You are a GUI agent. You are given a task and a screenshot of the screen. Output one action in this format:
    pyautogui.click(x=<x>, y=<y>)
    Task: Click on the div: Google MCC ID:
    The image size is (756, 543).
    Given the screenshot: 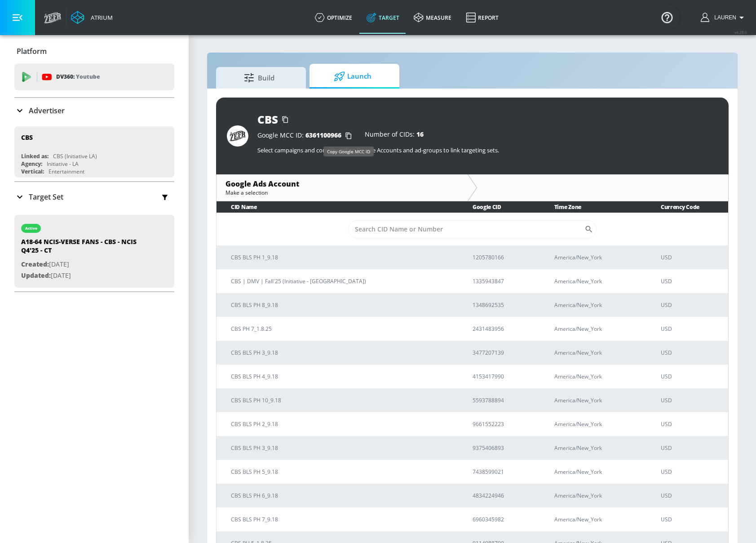 What is the action you would take?
    pyautogui.click(x=306, y=135)
    